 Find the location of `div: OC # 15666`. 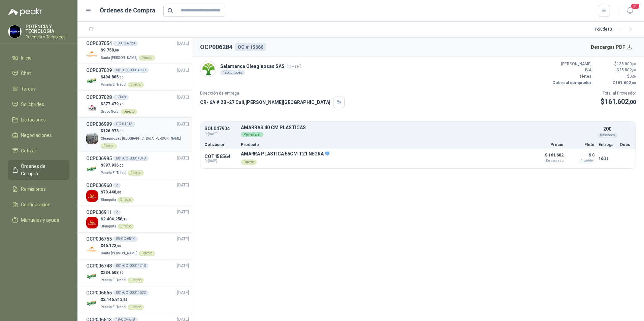

div: OC # 15666 is located at coordinates (250, 47).